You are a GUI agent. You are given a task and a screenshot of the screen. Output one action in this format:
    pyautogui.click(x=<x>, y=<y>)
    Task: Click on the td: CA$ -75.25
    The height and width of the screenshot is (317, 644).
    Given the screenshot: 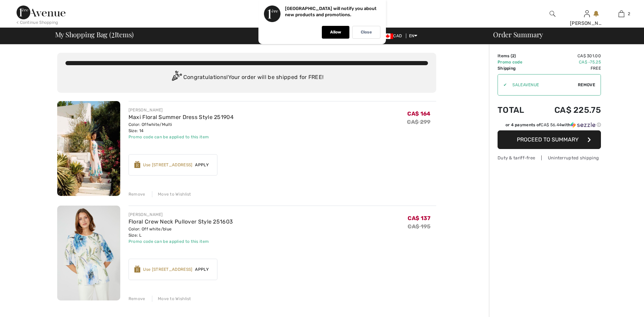 What is the action you would take?
    pyautogui.click(x=568, y=62)
    